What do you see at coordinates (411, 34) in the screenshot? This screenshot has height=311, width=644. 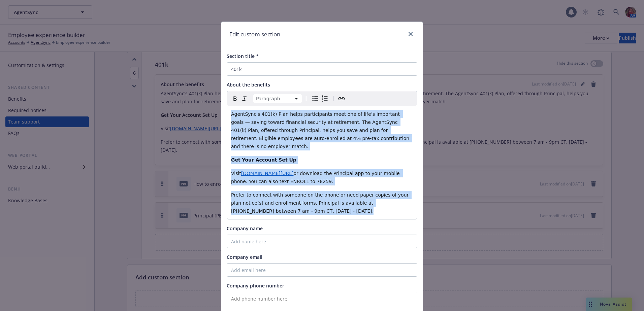 I see `a: close` at bounding box center [411, 34].